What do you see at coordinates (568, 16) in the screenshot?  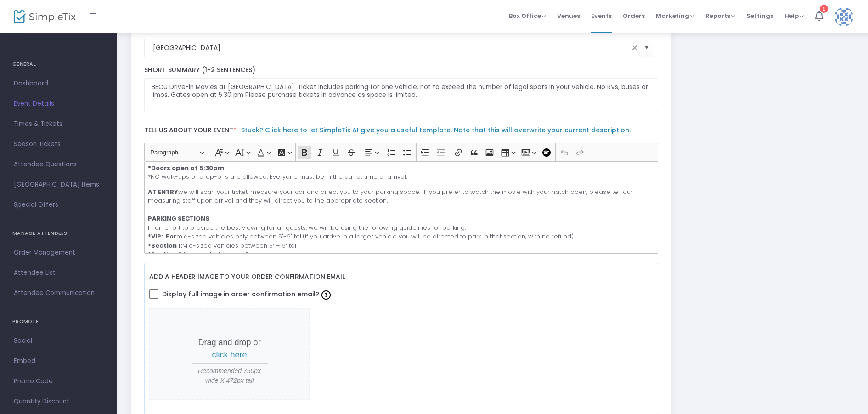 I see `span: Venues` at bounding box center [568, 16].